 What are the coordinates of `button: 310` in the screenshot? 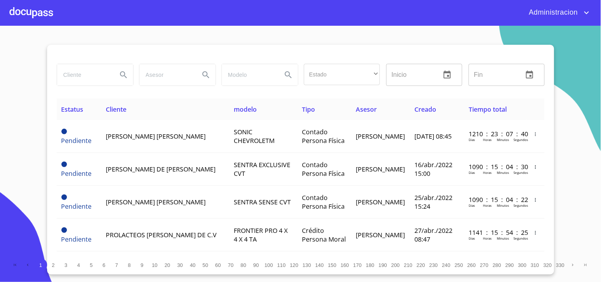 It's located at (535, 265).